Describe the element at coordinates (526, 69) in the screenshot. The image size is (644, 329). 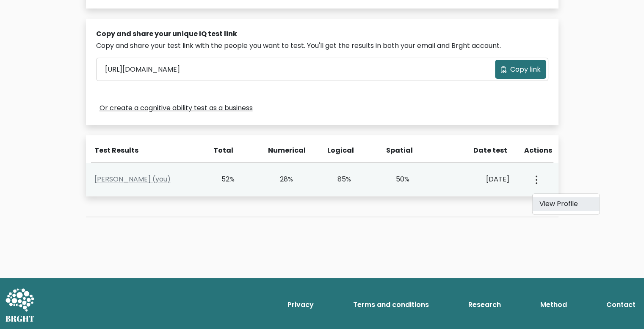
I see `span: Copy link` at that location.